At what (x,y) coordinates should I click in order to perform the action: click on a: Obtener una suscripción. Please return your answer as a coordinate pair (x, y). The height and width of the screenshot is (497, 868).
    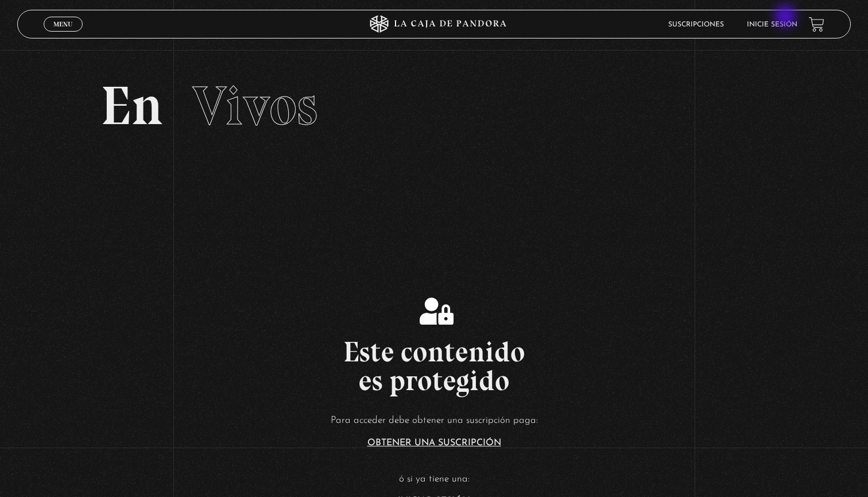
    Looking at the image, I should click on (434, 443).